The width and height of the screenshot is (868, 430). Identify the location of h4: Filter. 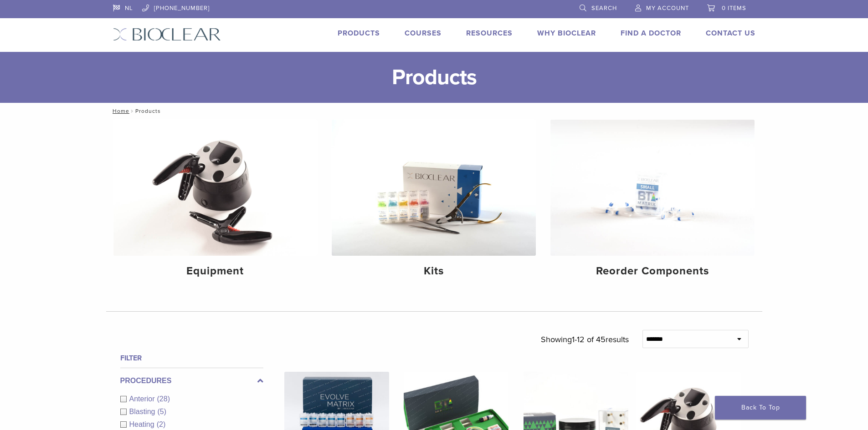
(192, 358).